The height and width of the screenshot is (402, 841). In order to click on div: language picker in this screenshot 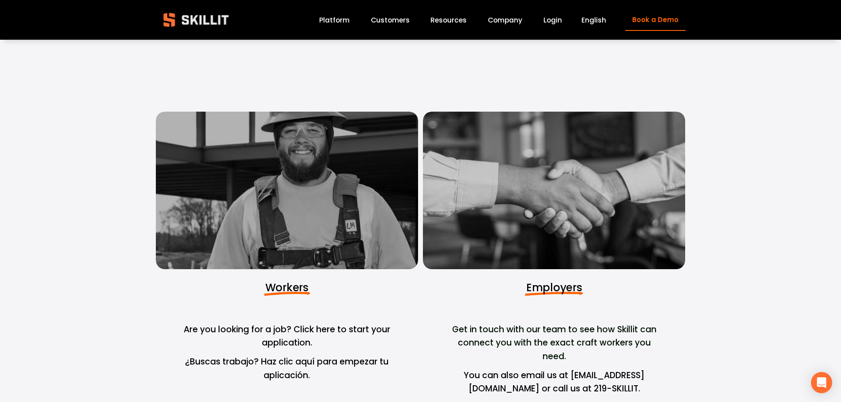, I will do `click(594, 20)`.